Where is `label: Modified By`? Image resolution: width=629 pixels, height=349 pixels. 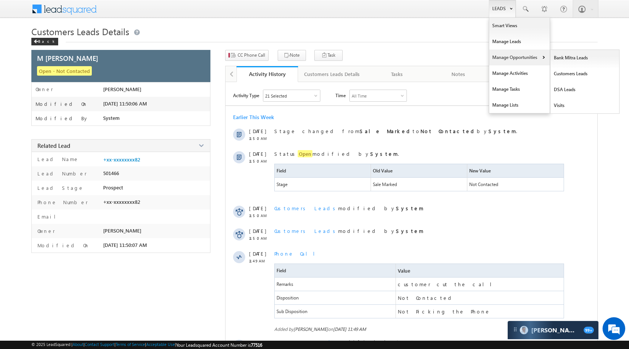
label: Modified By is located at coordinates (62, 118).